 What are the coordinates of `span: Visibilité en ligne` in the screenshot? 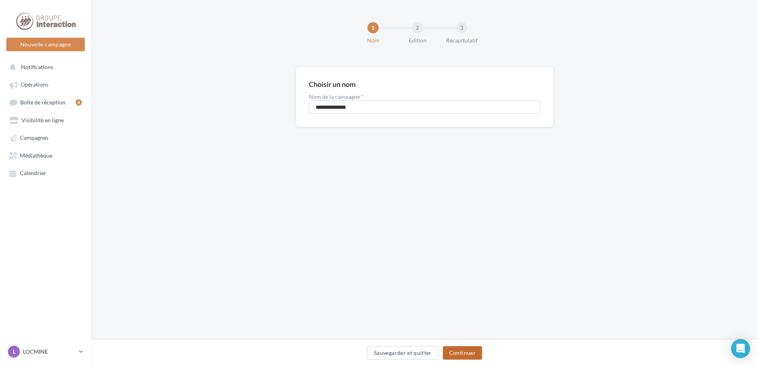 It's located at (42, 120).